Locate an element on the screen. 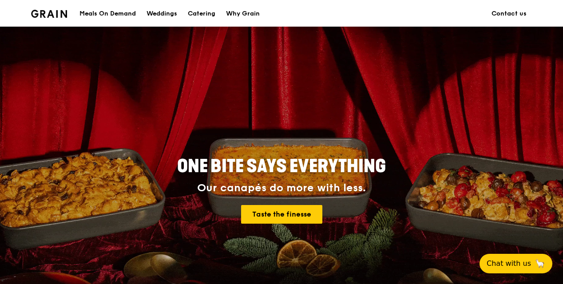 The height and width of the screenshot is (284, 563). a: Contact us is located at coordinates (509, 14).